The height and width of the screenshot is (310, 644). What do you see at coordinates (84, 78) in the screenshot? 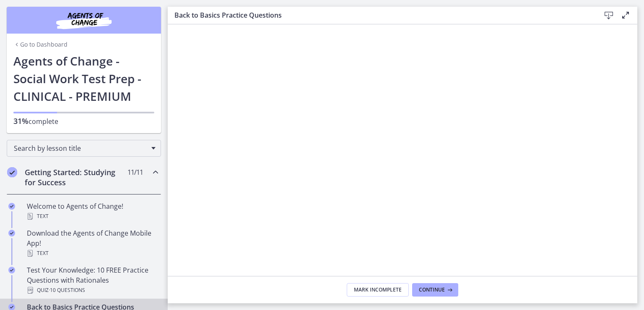
I see `h1: Agents of Change - Social Work Test Prep - CLINICAL - PREMIUM` at bounding box center [84, 78].